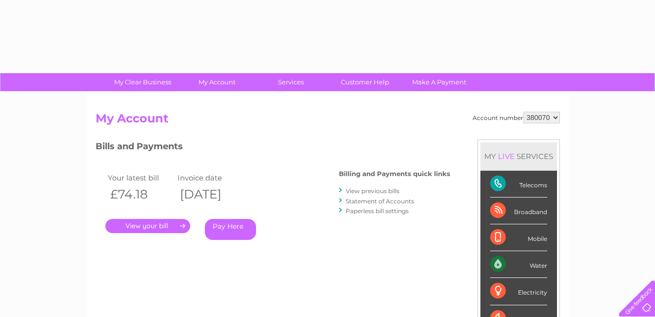 The height and width of the screenshot is (317, 655). I want to click on h2: My Account, so click(328, 121).